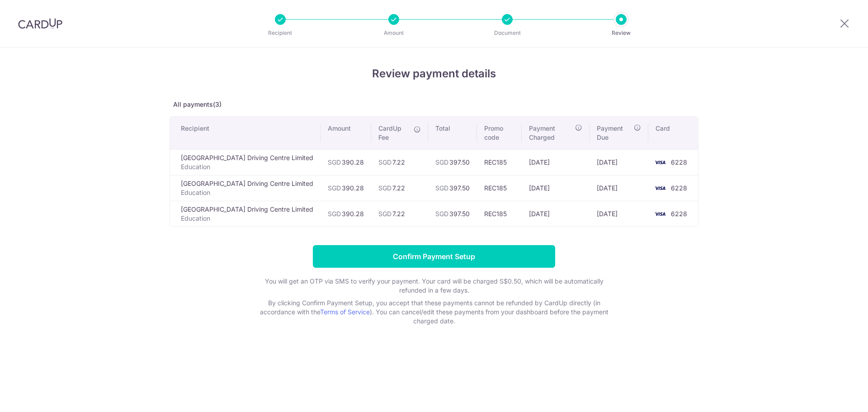 The image size is (868, 412). I want to click on p: Recipient, so click(280, 33).